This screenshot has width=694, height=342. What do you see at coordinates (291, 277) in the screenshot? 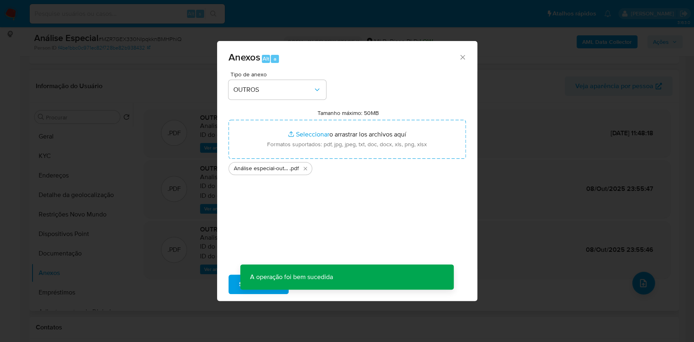
I see `p: A operação foi bem sucedida` at bounding box center [291, 277].